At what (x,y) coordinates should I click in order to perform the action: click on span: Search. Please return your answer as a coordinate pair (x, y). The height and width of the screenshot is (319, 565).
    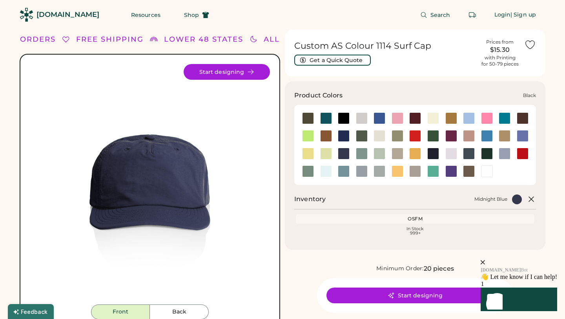
    Looking at the image, I should click on (440, 15).